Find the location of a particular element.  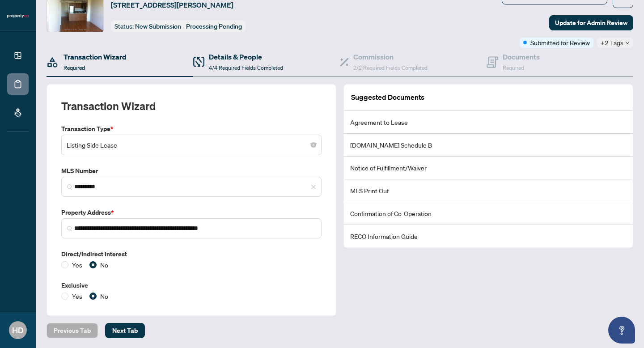

span: Next Tab is located at coordinates (125, 331).